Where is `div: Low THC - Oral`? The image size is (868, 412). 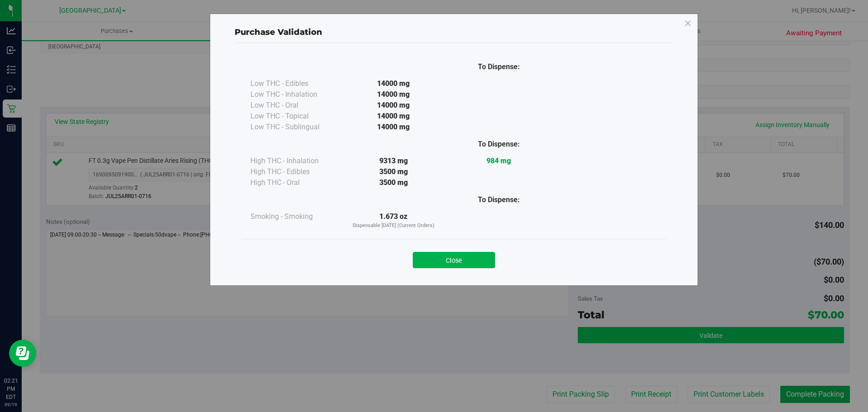
div: Low THC - Oral is located at coordinates (296, 106).